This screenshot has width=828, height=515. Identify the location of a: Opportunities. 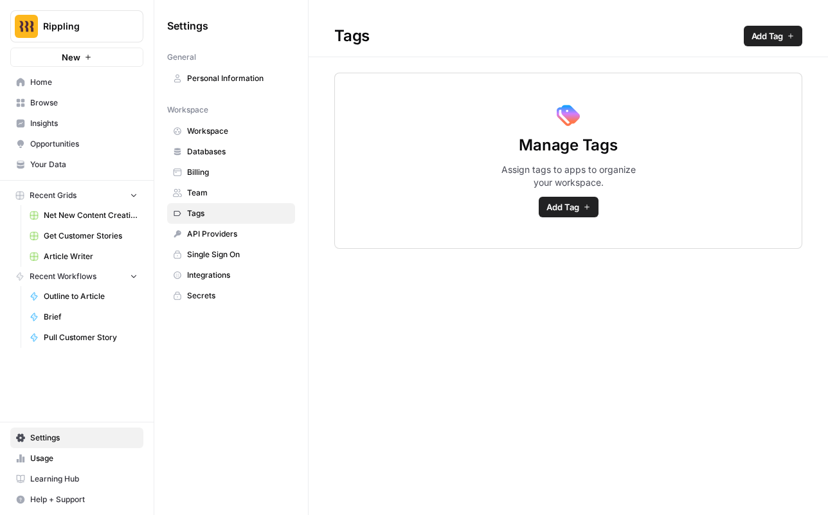
(76, 144).